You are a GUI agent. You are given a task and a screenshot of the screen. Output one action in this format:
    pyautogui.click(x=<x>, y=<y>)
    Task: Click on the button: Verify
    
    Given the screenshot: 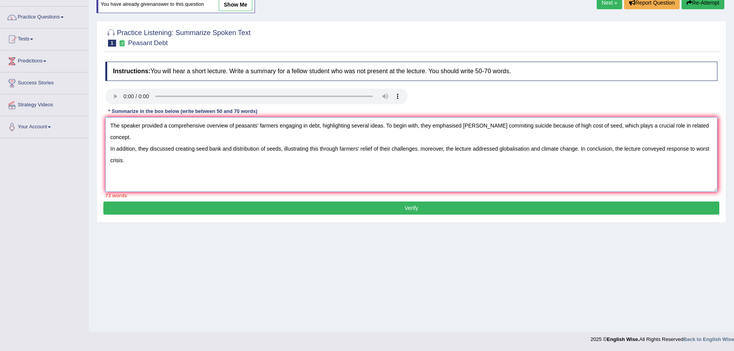 What is the action you would take?
    pyautogui.click(x=411, y=208)
    